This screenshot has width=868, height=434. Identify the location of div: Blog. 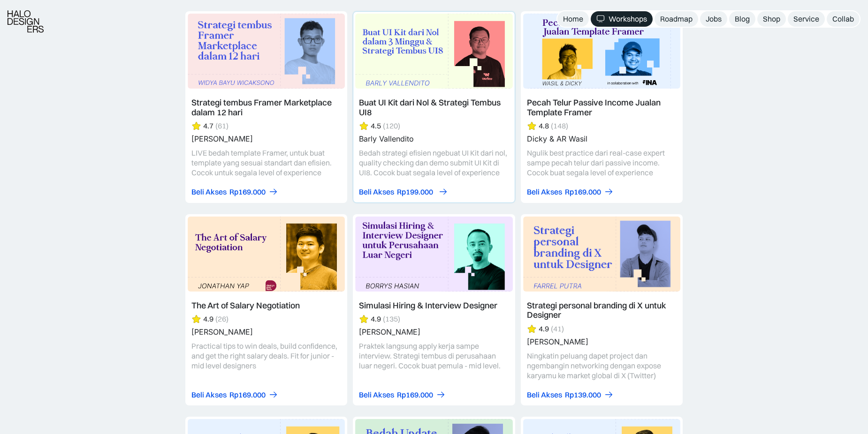
(742, 19).